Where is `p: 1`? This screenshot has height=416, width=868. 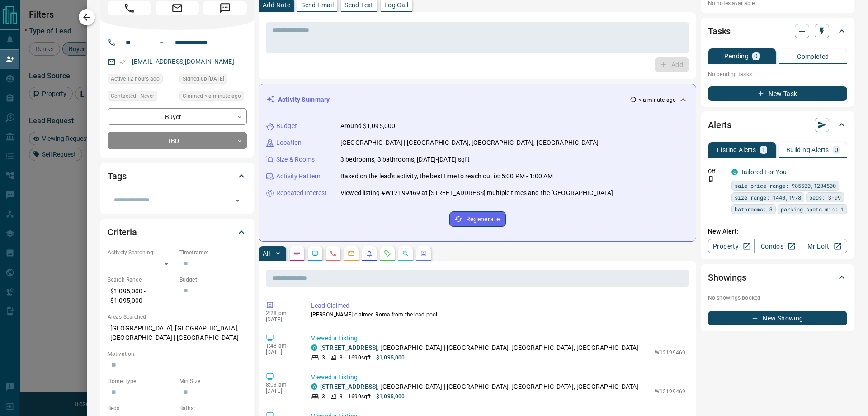 p: 1 is located at coordinates (763, 149).